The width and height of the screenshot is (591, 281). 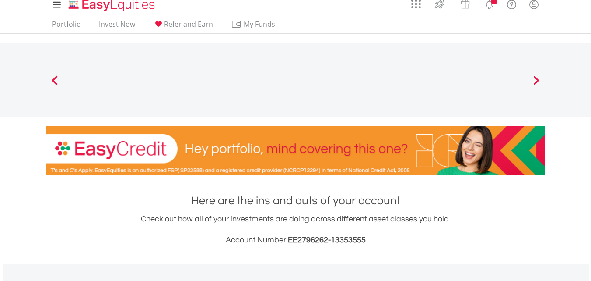 What do you see at coordinates (327, 239) in the screenshot?
I see `span: EE2796262-13353555` at bounding box center [327, 239].